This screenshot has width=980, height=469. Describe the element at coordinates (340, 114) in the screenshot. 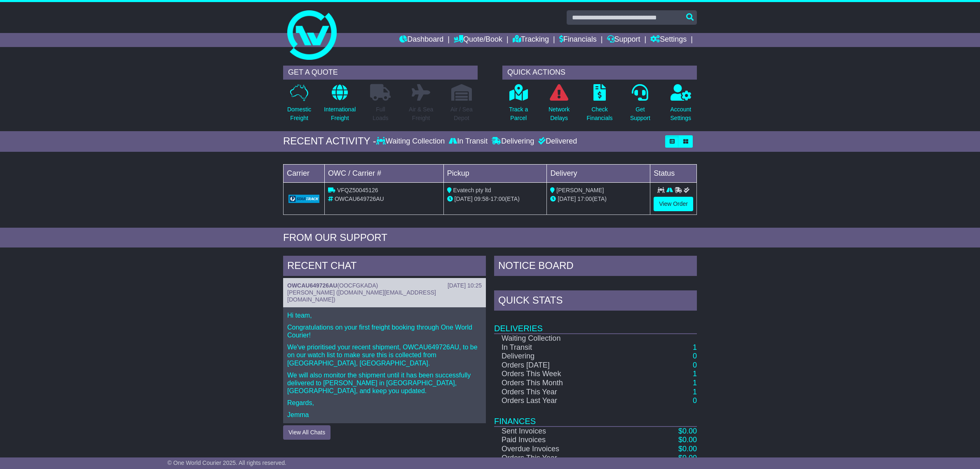

I see `p: International Freight` at that location.